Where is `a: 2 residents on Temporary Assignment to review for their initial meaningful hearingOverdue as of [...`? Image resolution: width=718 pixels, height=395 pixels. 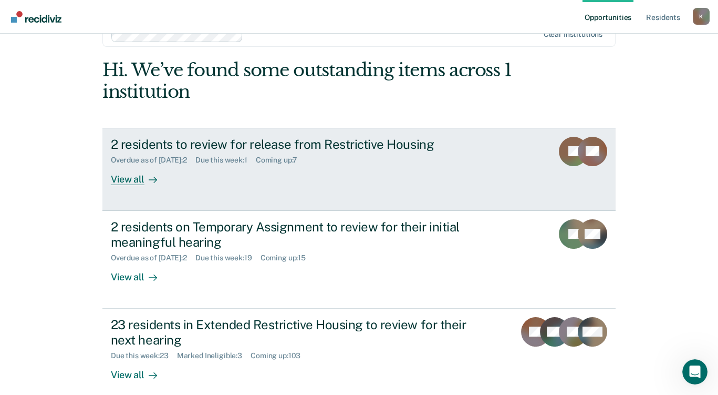 a: 2 residents on Temporary Assignment to review for their initial meaningful hearingOverdue as of [... is located at coordinates (359, 260).